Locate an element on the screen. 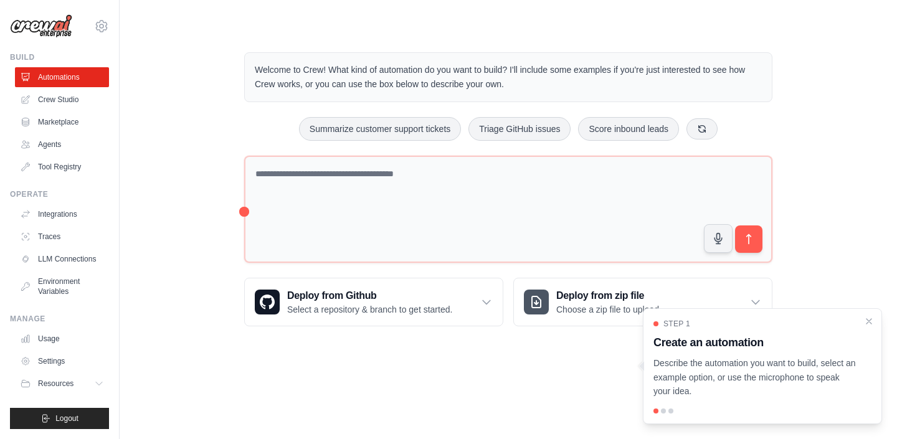  span: Step 1 is located at coordinates (676, 324).